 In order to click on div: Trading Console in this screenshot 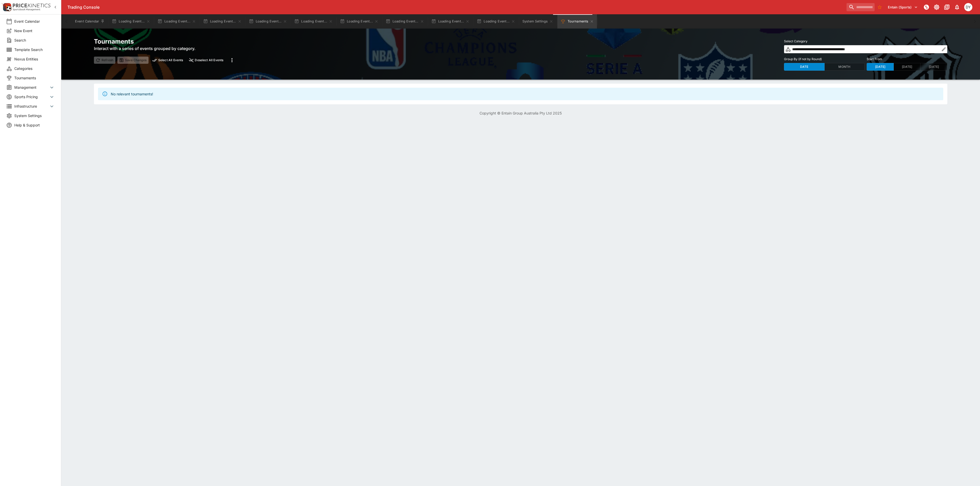, I will do `click(456, 7)`.